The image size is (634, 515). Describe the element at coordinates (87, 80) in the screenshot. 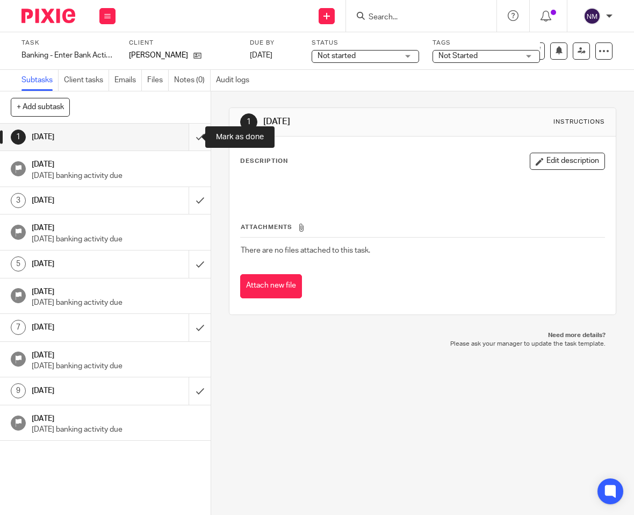

I see `a: Client tasks` at that location.